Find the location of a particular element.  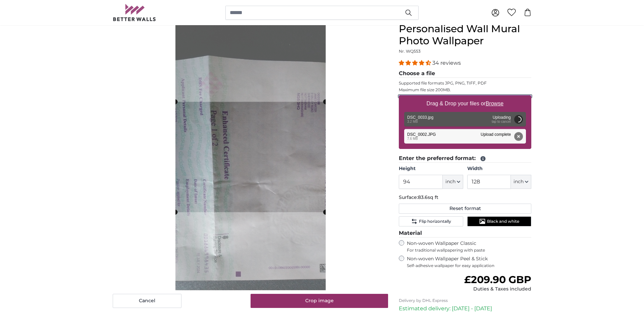

label: Non-woven Wallpaper Classic is located at coordinates (469, 247).